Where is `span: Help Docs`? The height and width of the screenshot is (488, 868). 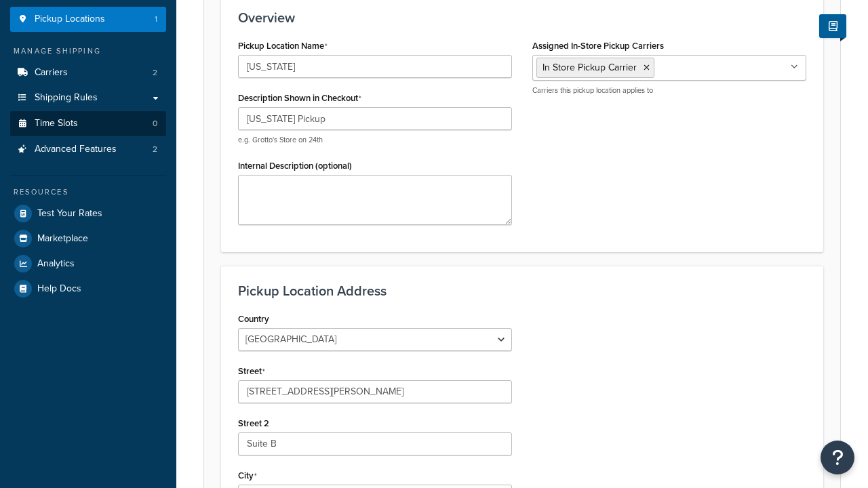 span: Help Docs is located at coordinates (59, 288).